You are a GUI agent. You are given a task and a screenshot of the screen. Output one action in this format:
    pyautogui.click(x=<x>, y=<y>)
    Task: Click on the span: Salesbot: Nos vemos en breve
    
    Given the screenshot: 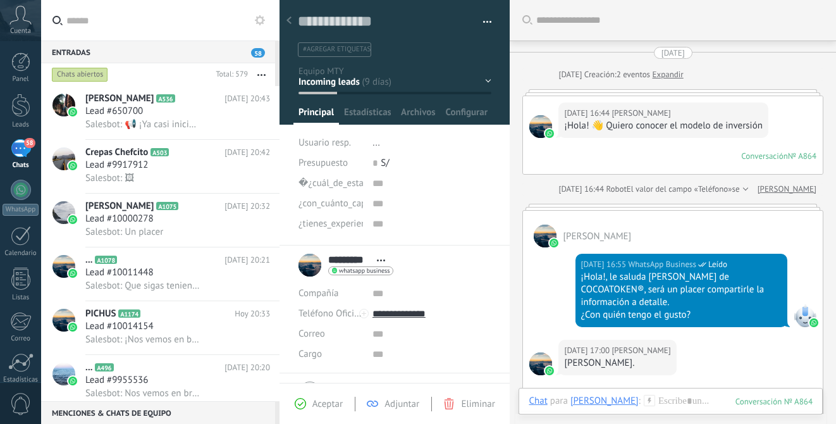 What is the action you would take?
    pyautogui.click(x=143, y=393)
    